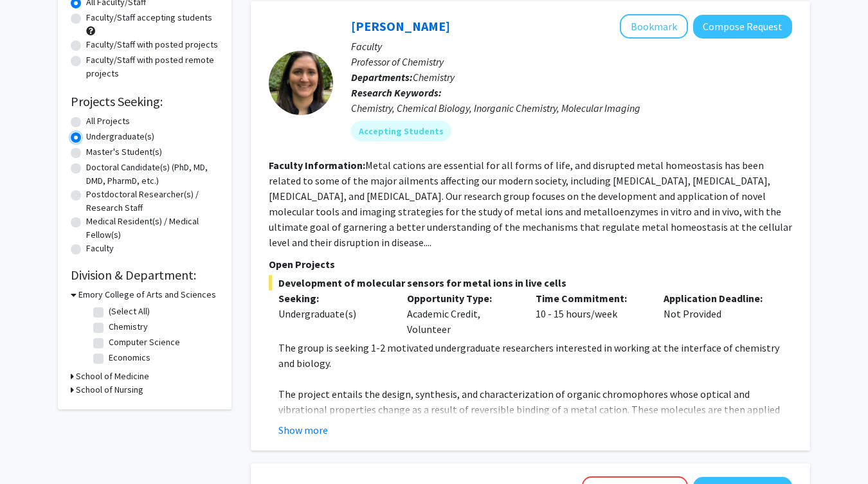 This screenshot has height=484, width=868. I want to click on button: Add Daniela Buccella to Bookmarks, so click(654, 27).